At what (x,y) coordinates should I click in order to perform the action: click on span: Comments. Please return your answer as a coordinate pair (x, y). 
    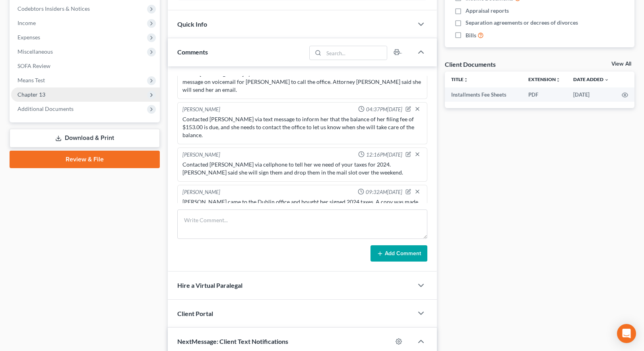
    Looking at the image, I should click on (192, 52).